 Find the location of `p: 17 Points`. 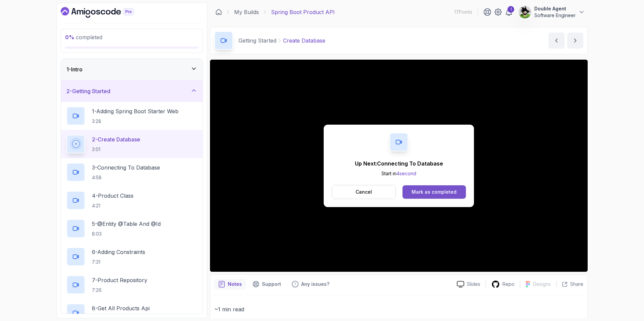

p: 17 Points is located at coordinates (463, 12).